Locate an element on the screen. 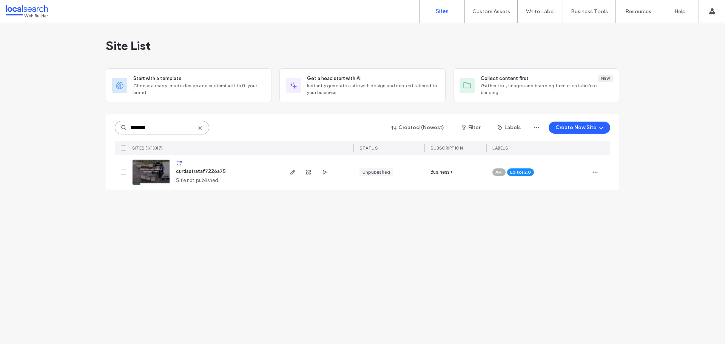 This screenshot has width=725, height=344. button: Filter is located at coordinates (471, 128).